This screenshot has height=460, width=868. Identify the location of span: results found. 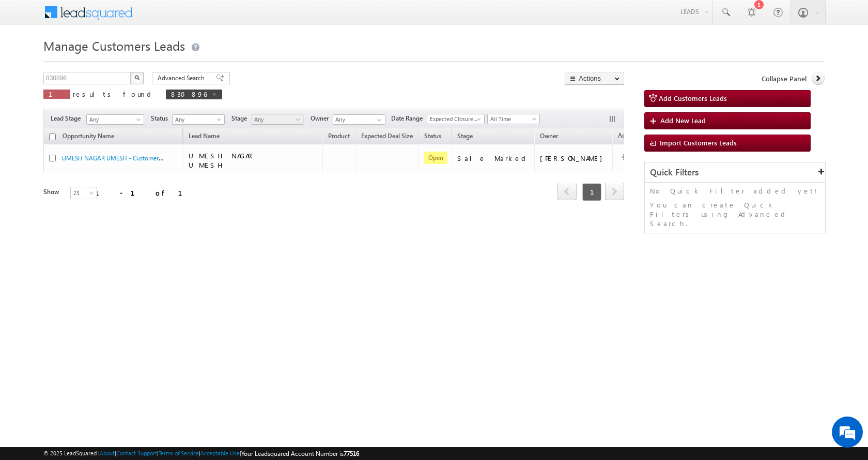
(113, 93).